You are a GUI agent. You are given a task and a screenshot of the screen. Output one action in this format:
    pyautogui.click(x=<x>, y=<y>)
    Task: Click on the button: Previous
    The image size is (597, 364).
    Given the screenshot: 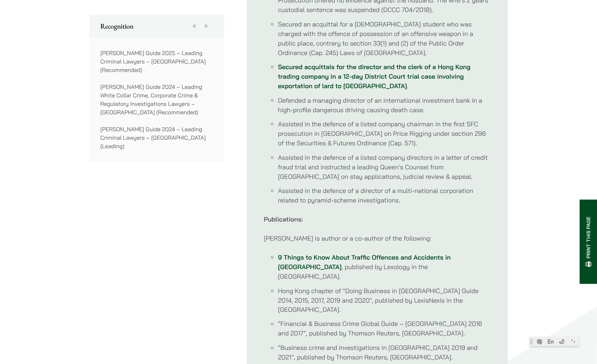 What is the action you would take?
    pyautogui.click(x=194, y=26)
    